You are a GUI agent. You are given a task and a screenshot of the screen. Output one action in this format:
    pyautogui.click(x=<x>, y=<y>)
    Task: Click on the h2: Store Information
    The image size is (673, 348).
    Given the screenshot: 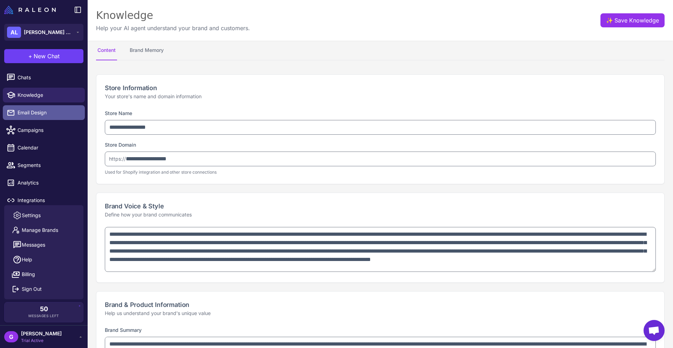 What is the action you would take?
    pyautogui.click(x=381, y=88)
    